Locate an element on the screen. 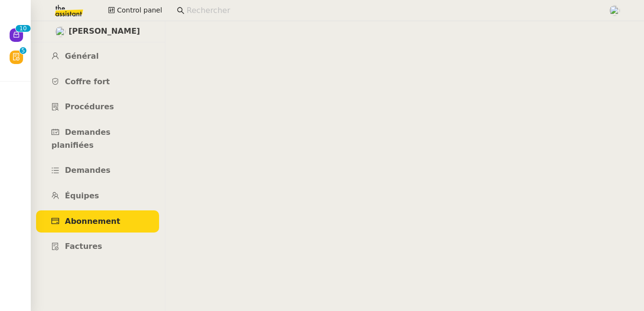 This screenshot has width=644, height=311. a: Abonnement is located at coordinates (98, 222).